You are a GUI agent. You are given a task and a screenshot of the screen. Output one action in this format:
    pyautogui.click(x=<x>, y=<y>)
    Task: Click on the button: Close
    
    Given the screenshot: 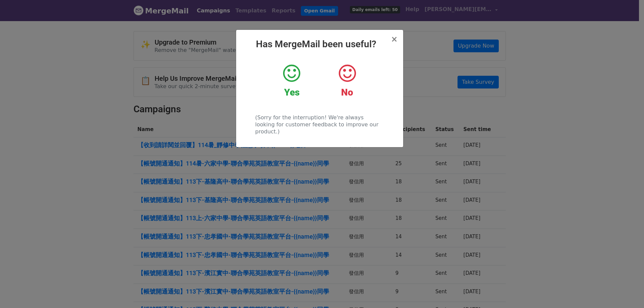 What is the action you would take?
    pyautogui.click(x=394, y=39)
    